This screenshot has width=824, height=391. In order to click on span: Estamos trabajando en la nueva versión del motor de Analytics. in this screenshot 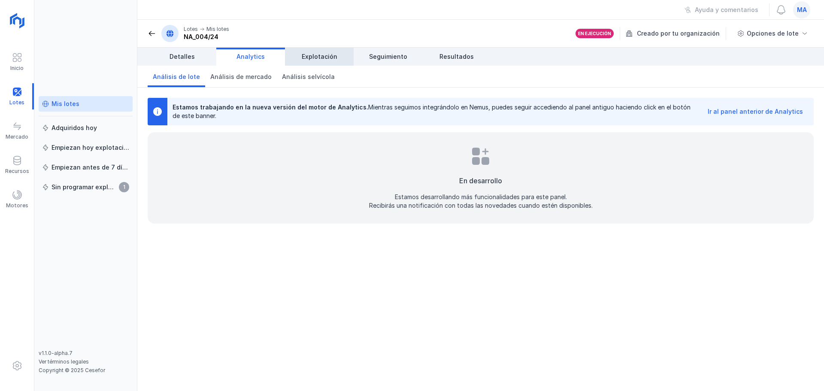, I will do `click(271, 107)`.